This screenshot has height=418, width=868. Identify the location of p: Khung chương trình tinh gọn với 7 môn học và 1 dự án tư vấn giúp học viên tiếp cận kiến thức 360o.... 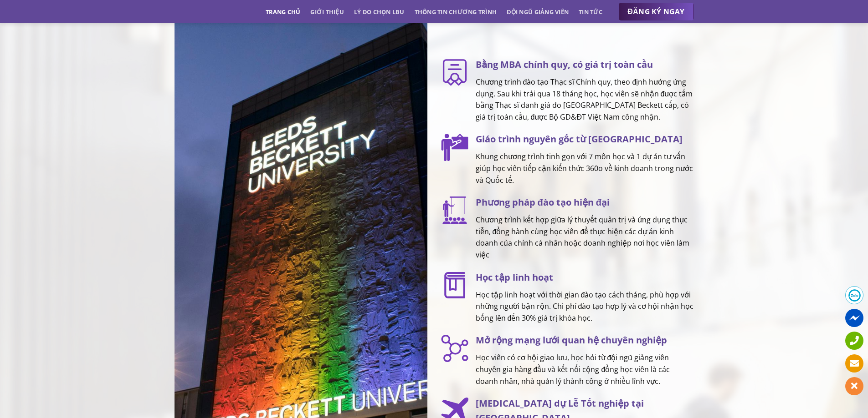
(584, 169).